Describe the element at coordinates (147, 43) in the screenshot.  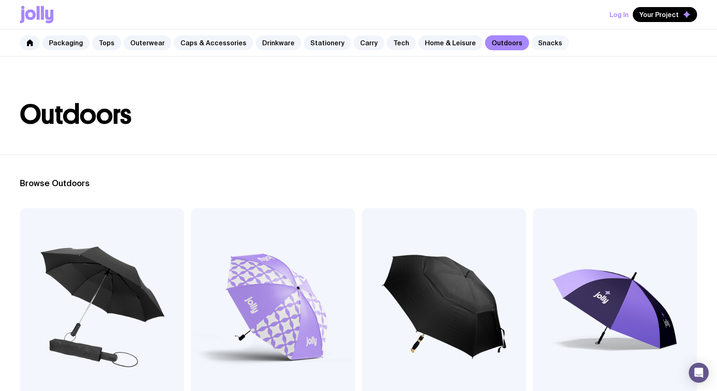
I see `a: Outerwear` at that location.